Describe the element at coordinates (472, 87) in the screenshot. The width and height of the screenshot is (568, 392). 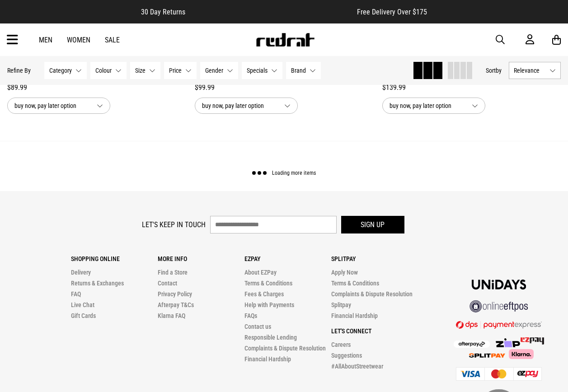
I see `div: $139.99` at that location.